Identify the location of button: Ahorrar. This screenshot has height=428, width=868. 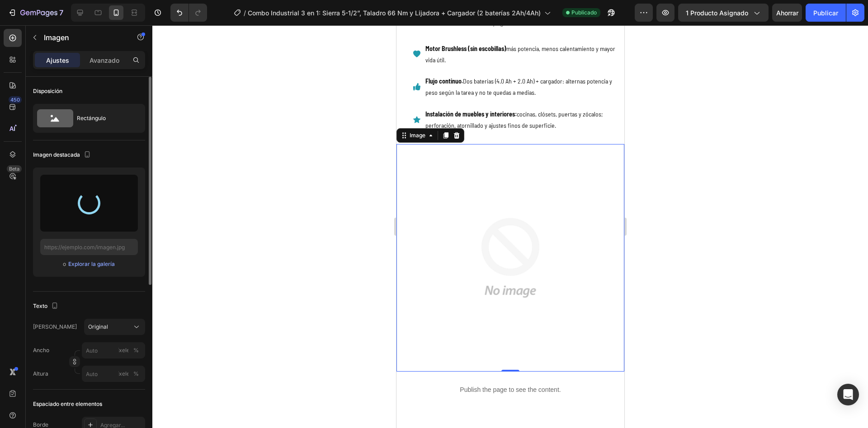
(787, 13).